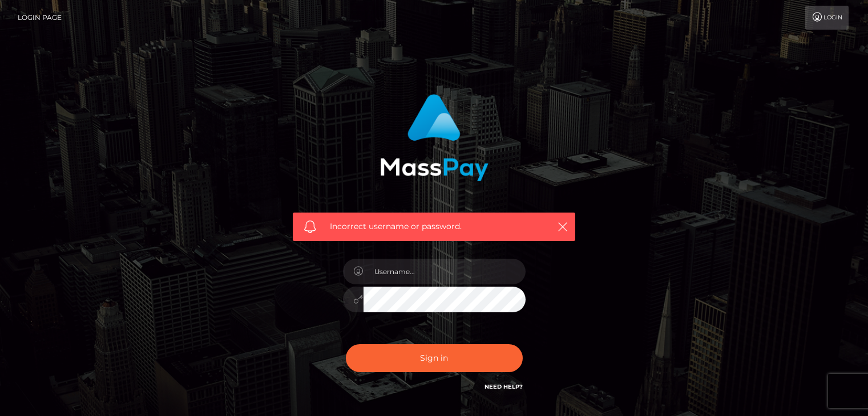 The image size is (868, 416). I want to click on input: Username..., so click(444, 272).